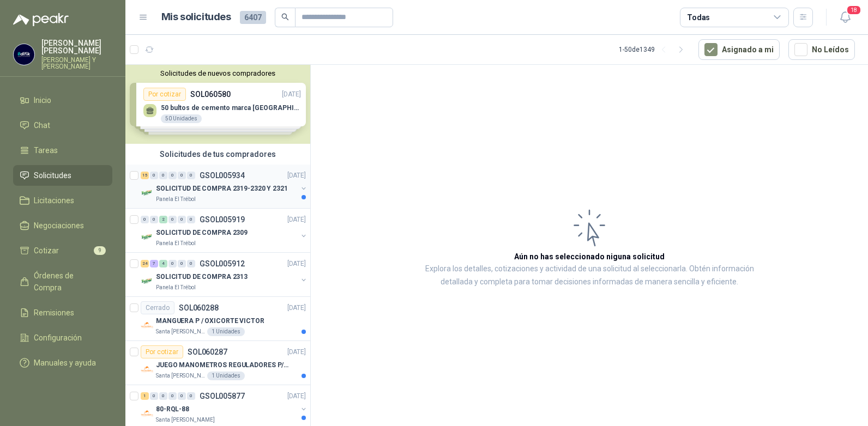 Image resolution: width=868 pixels, height=426 pixels. What do you see at coordinates (63, 126) in the screenshot?
I see `a: Chat` at bounding box center [63, 126].